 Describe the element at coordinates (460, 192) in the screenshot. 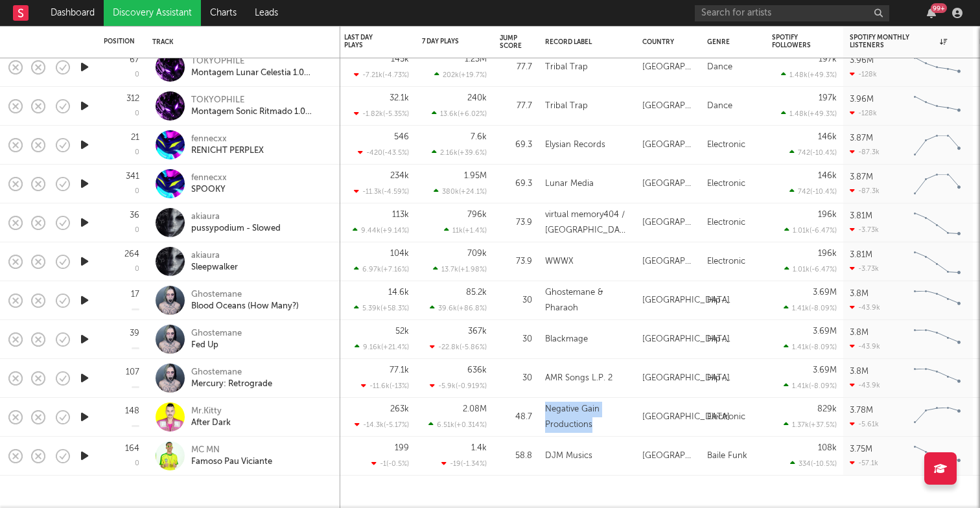

I see `div: 380k ( +24.1 % )` at that location.